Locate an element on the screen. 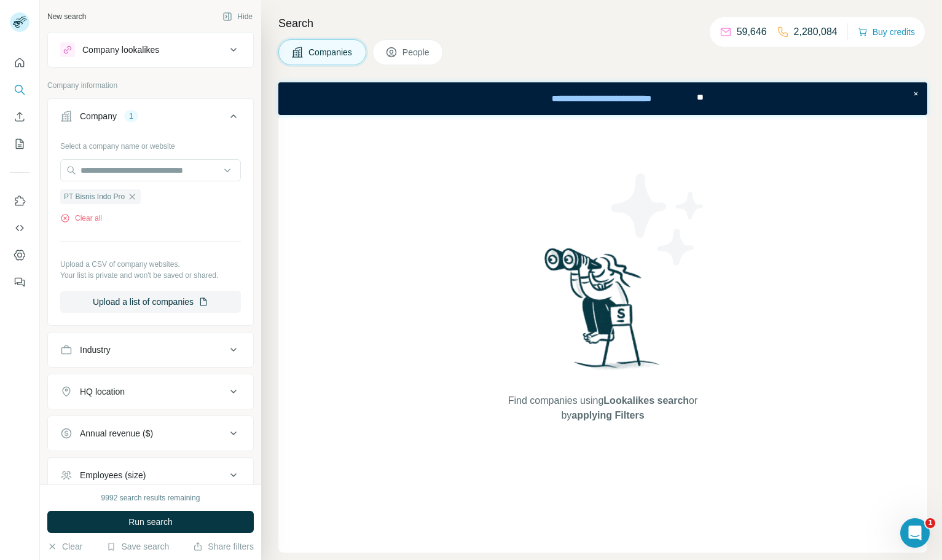 This screenshot has height=560, width=942. button: Run search is located at coordinates (151, 522).